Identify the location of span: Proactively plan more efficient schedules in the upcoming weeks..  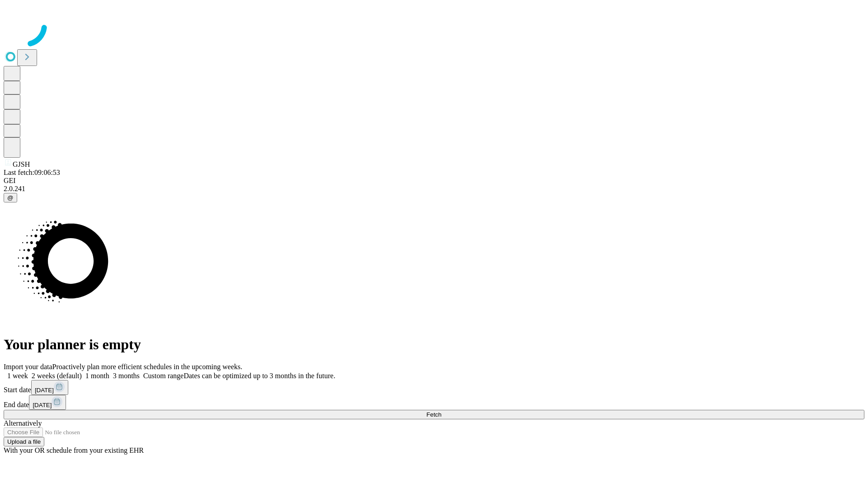
(147, 366).